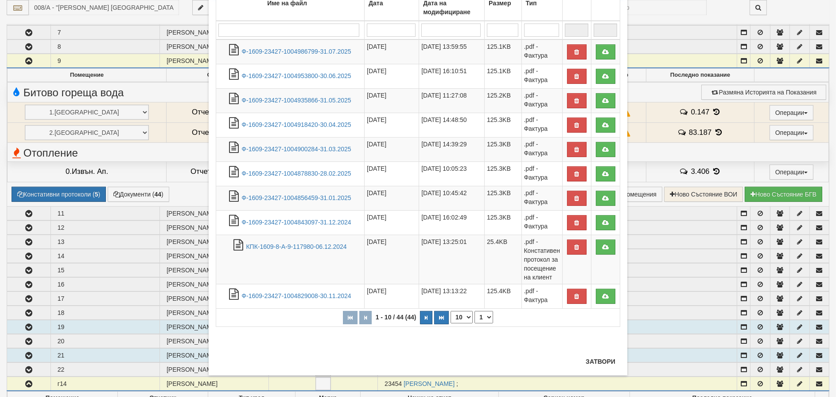 The image size is (836, 397). Describe the element at coordinates (296, 246) in the screenshot. I see `a: КПК-1609-8-А-9-117980-06.12.2024` at that location.